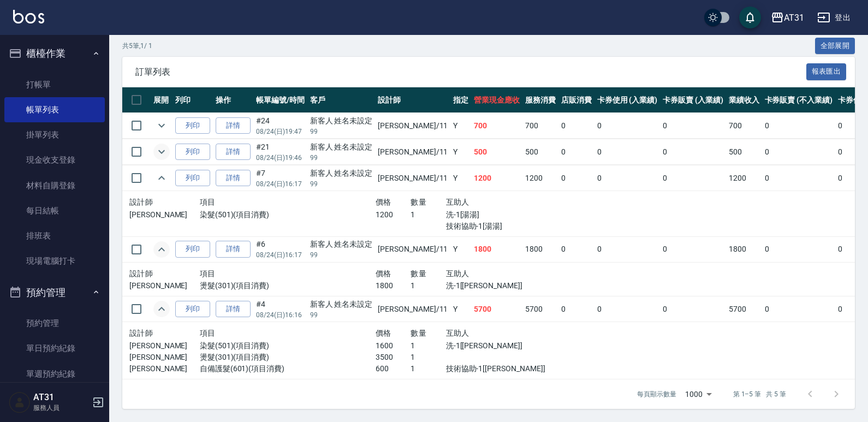 The height and width of the screenshot is (422, 868). What do you see at coordinates (288, 357) in the screenshot?
I see `p: 燙髮(301)(項目消費)` at bounding box center [288, 357].